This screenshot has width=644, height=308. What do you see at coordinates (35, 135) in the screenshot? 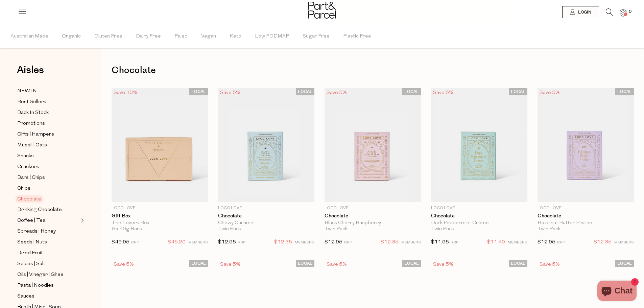
I see `span: Gifts | Hampers` at bounding box center [35, 135].